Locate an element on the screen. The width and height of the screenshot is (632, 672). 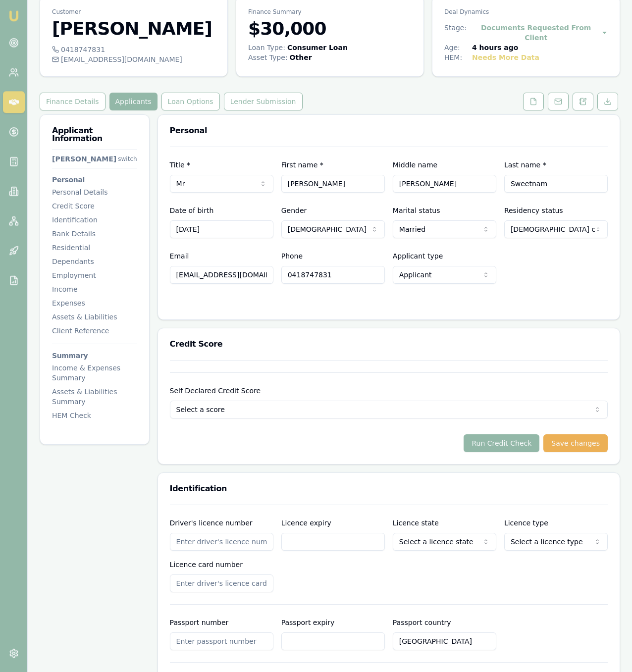
div: Dependants is located at coordinates (95, 262).